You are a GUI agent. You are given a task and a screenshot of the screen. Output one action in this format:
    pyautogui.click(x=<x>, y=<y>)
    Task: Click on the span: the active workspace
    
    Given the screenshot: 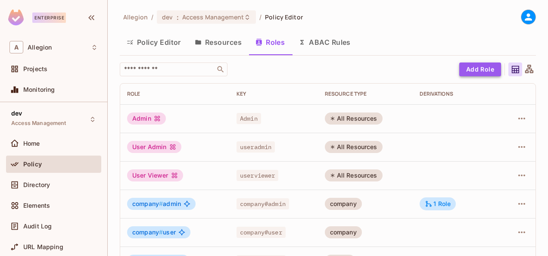 What is the action you would take?
    pyautogui.click(x=135, y=17)
    